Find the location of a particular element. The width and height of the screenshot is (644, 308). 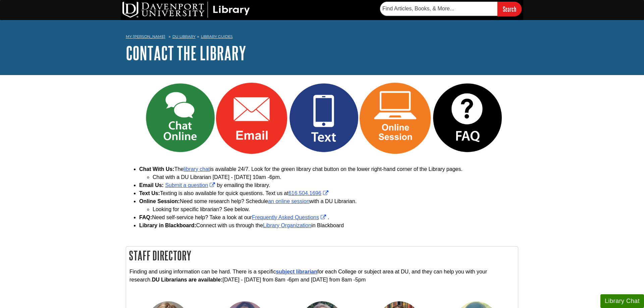

form: Searches DU Library's articles, books, and more is located at coordinates (451, 9).